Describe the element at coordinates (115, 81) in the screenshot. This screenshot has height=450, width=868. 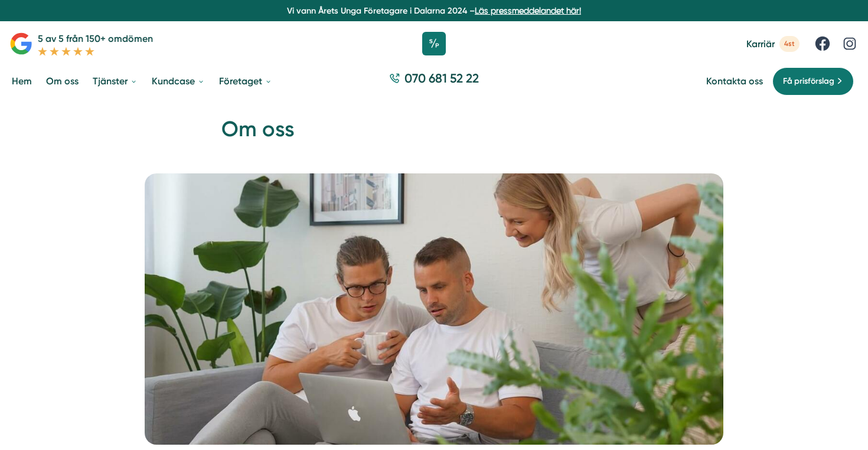
I see `a: Tjänster` at that location.